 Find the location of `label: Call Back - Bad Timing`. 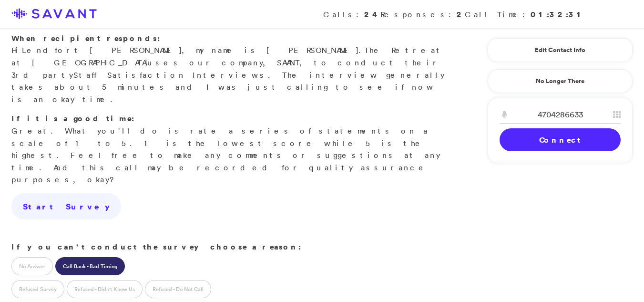

label: Call Back - Bad Timing is located at coordinates (90, 266).